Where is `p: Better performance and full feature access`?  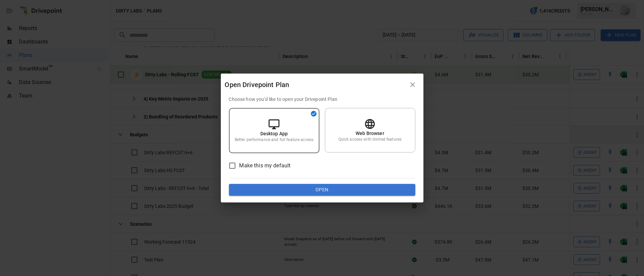
p: Better performance and full feature access is located at coordinates (274, 139).